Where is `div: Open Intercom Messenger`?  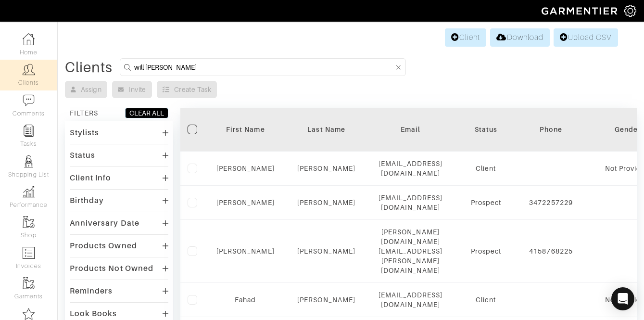
div: Open Intercom Messenger is located at coordinates (623, 299).